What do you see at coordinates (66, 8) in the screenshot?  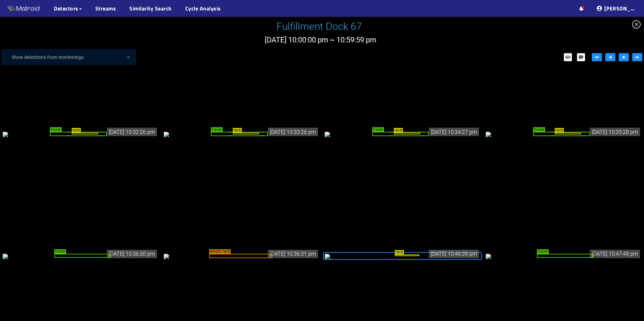 I see `span: Detectors` at bounding box center [66, 8].